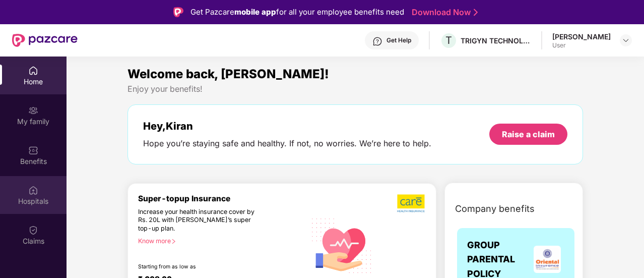 The height and width of the screenshot is (278, 644). Describe the element at coordinates (287, 126) in the screenshot. I see `div: Hey, Kiran` at that location.